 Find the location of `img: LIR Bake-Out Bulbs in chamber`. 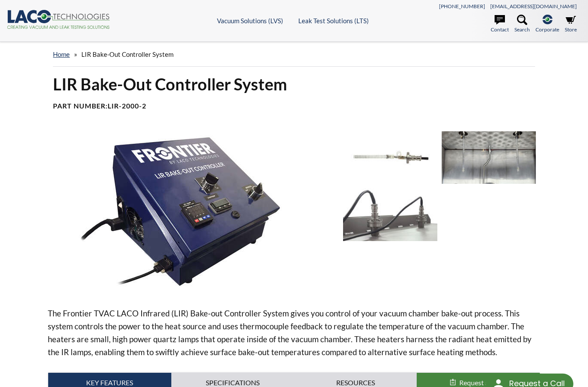

img: LIR Bake-Out Bulbs in chamber is located at coordinates (488, 158).